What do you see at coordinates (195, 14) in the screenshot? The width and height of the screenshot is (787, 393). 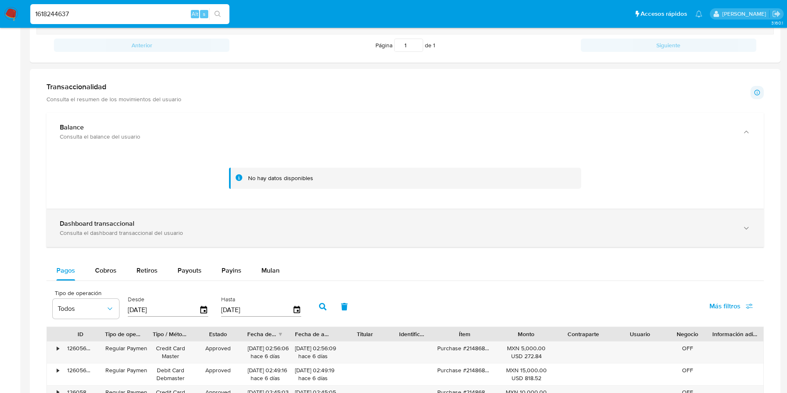 I see `span: Alt` at bounding box center [195, 14].